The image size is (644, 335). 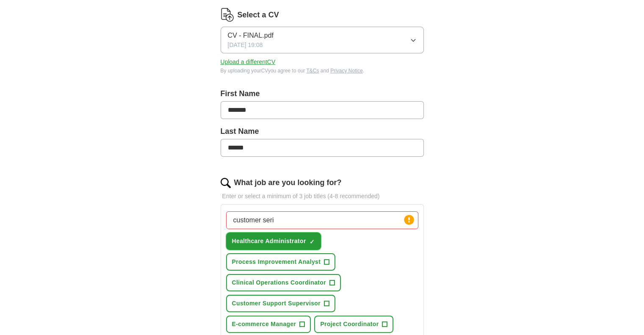 What do you see at coordinates (312, 71) in the screenshot?
I see `a: T&Cs` at bounding box center [312, 71].